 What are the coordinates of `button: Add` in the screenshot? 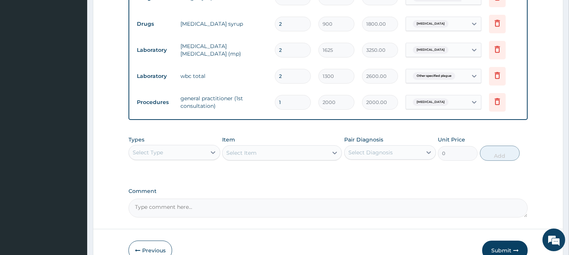 It's located at (499, 153).